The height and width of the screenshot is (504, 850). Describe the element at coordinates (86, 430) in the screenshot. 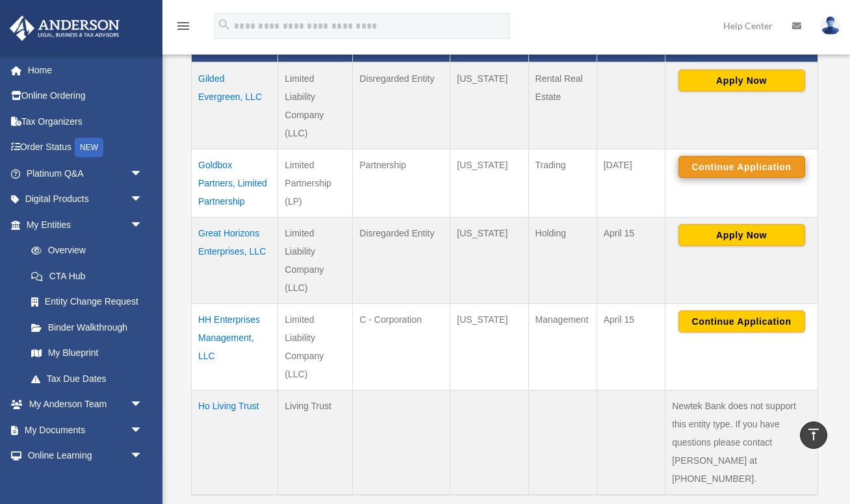

I see `a: My Documentsarrow_drop_down` at that location.